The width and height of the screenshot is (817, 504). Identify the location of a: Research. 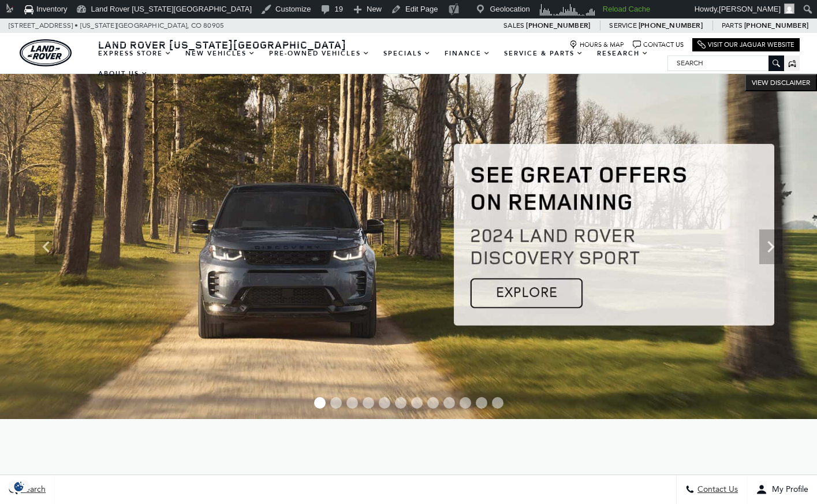
(623, 53).